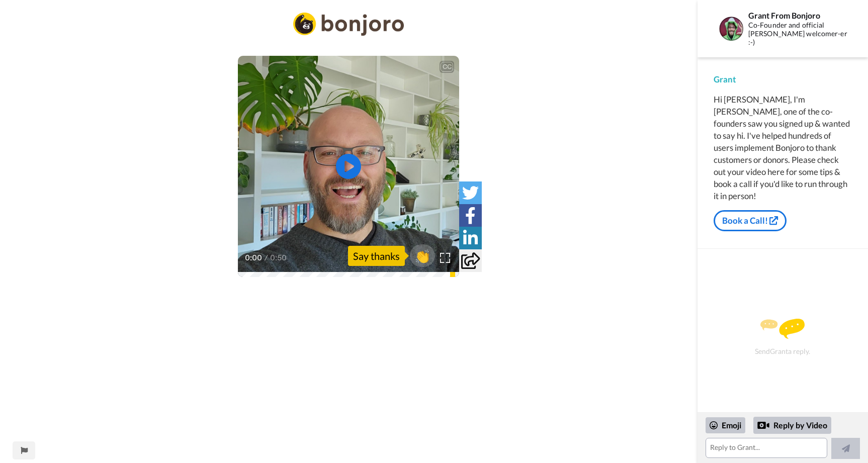 Image resolution: width=868 pixels, height=463 pixels. Describe the element at coordinates (782, 79) in the screenshot. I see `div: Grant` at that location.